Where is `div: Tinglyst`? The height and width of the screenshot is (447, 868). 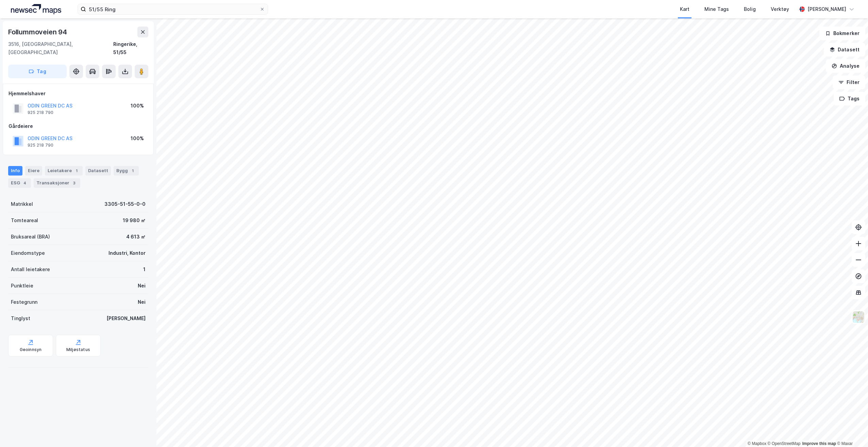
div: Tinglyst is located at coordinates (21, 318).